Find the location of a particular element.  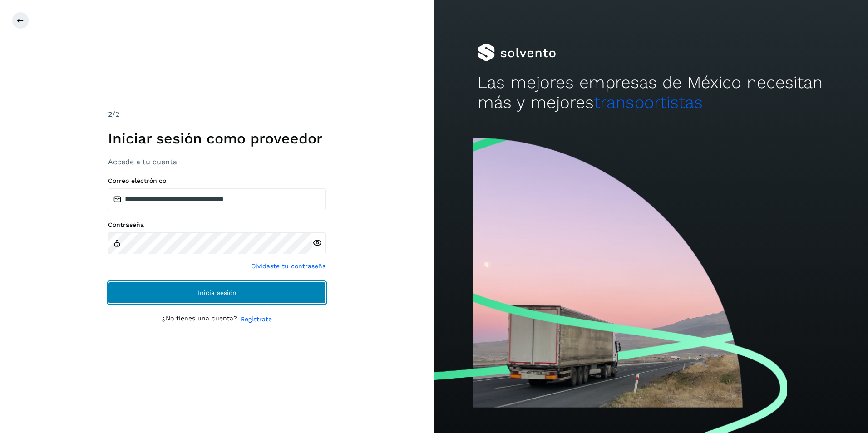

span: Inicia sesión is located at coordinates (217, 293).